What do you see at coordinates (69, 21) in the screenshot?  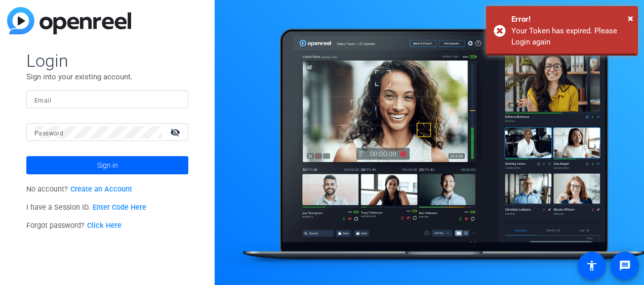 I see `img: blue-gradient.svg` at bounding box center [69, 21].